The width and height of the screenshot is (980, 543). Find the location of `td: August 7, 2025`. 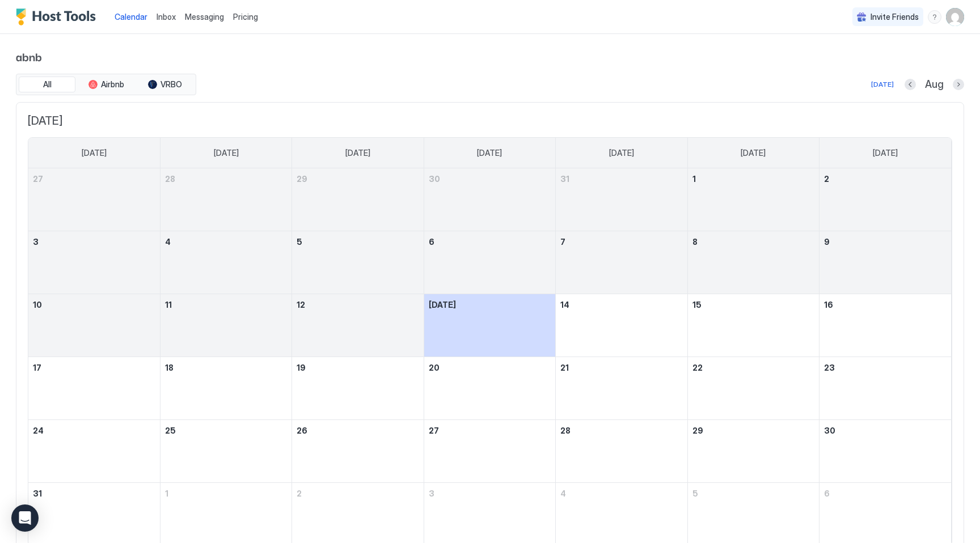

td: August 7, 2025 is located at coordinates (621, 262).